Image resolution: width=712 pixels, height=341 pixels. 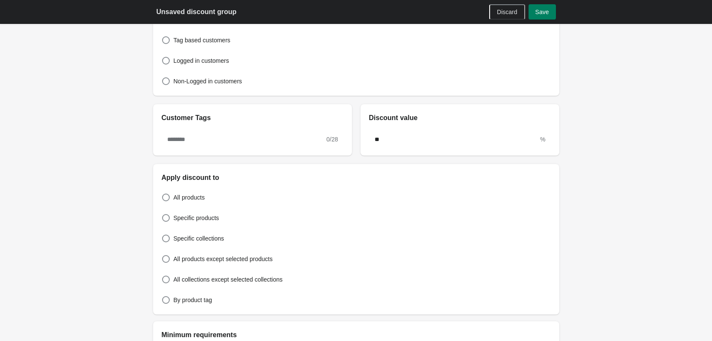 What do you see at coordinates (542, 12) in the screenshot?
I see `button: Save` at bounding box center [542, 12].